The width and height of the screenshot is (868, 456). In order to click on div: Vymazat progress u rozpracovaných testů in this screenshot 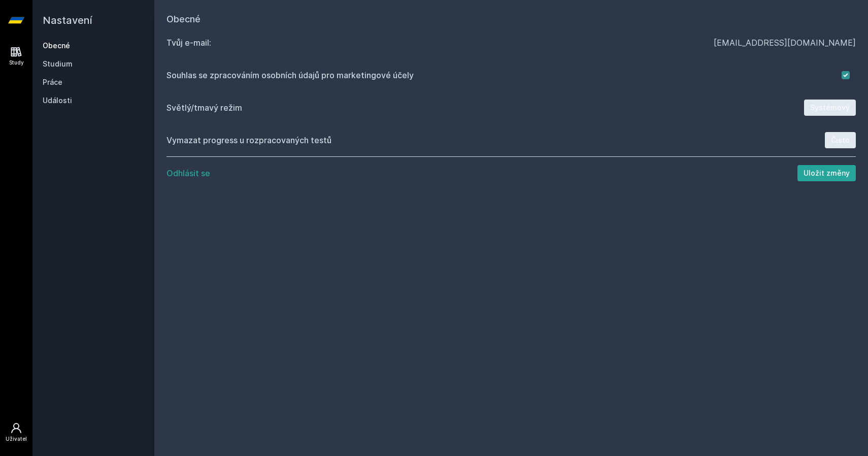, I will do `click(496, 140)`.